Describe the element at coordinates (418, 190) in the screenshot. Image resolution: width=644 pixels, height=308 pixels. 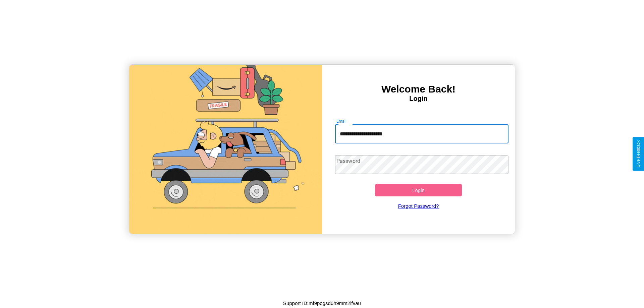
I see `button: Login` at that location.